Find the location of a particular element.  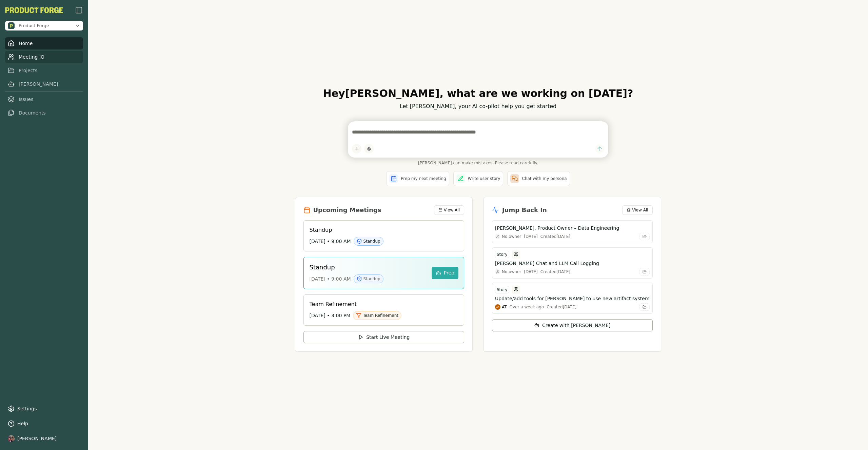

a: Projects is located at coordinates (44, 70).